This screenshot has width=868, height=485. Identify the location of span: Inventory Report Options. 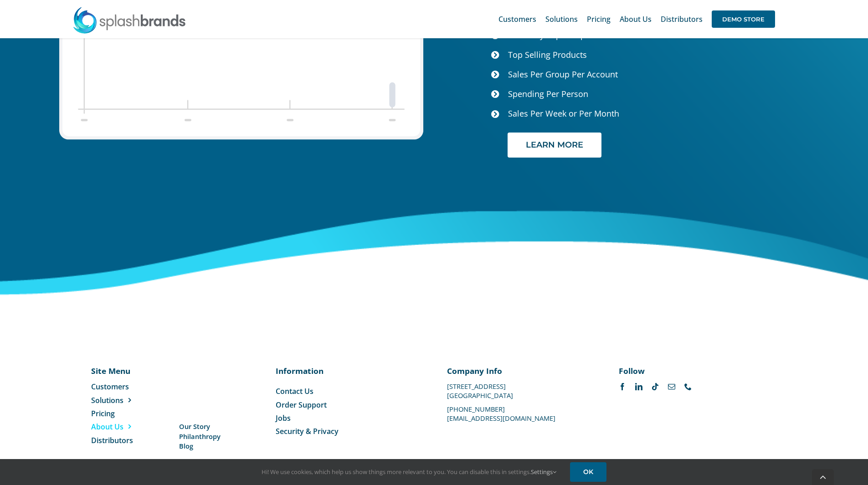
(556, 35).